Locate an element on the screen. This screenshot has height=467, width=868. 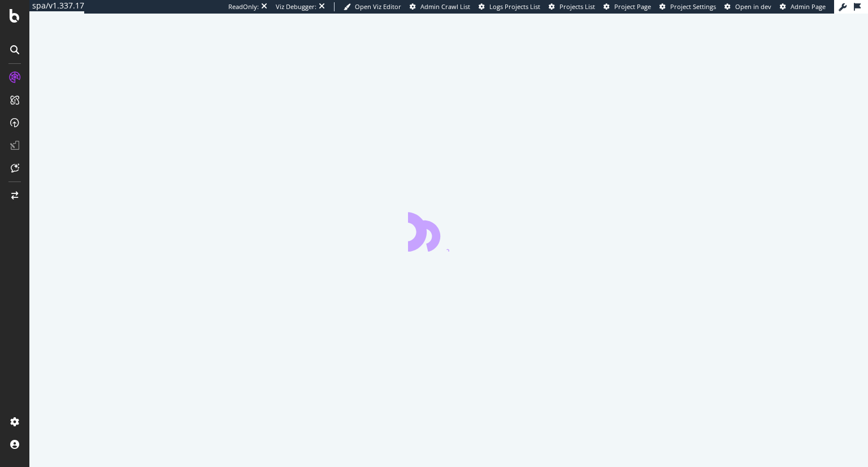
a: Admin Page is located at coordinates (802, 7).